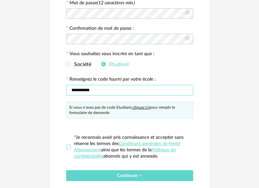 The width and height of the screenshot is (259, 188). Describe the element at coordinates (127, 147) in the screenshot. I see `a: Conditions générales de Vente Abonnement` at that location.